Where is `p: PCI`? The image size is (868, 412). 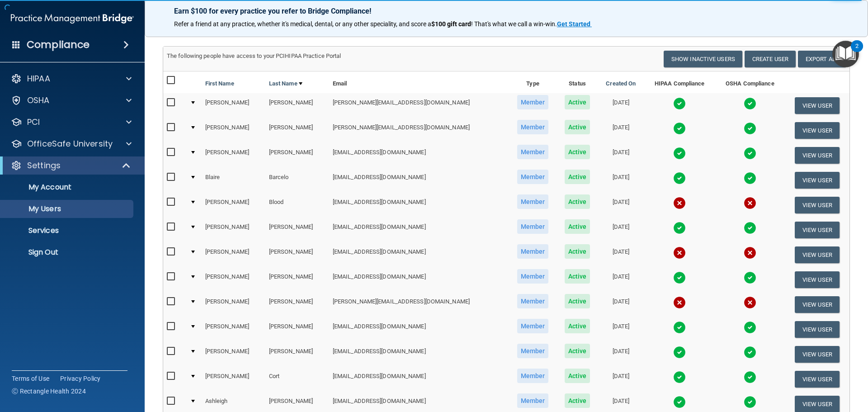
p: PCI is located at coordinates (34, 122).